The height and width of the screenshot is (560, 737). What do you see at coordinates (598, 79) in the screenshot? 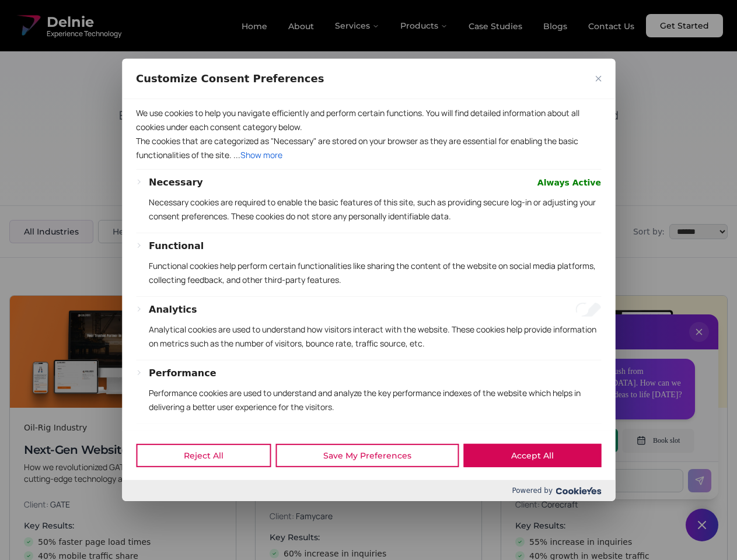
I see `img: Close` at bounding box center [598, 79].